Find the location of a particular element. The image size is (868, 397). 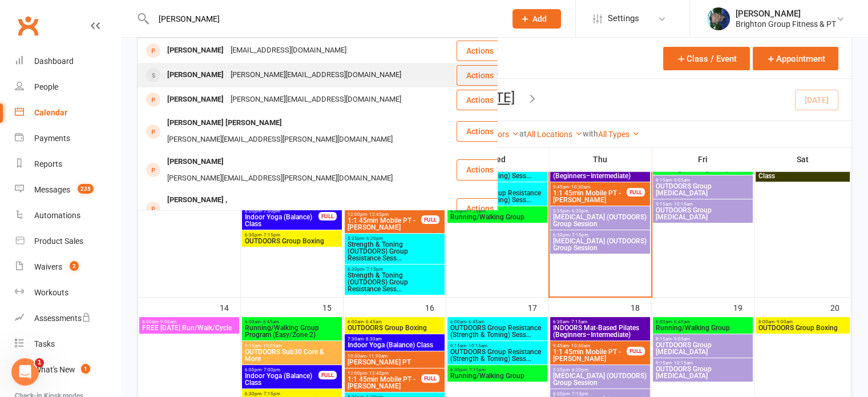

a: Dashboard is located at coordinates (67, 61).